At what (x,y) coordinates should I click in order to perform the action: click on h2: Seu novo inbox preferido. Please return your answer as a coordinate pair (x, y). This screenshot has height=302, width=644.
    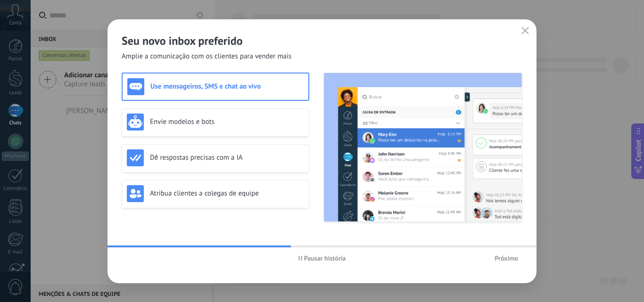
    Looking at the image, I should click on (322, 41).